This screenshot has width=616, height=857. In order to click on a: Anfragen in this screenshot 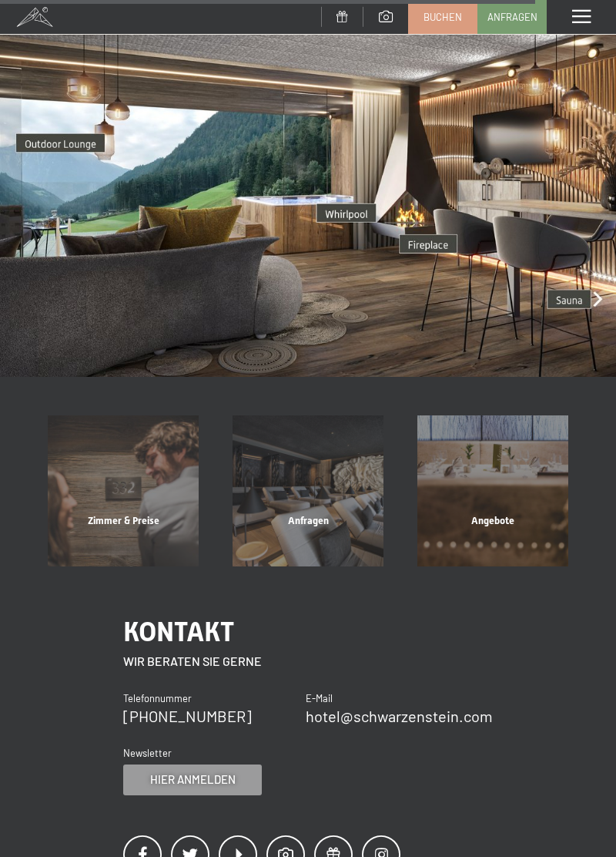, I will do `click(513, 17)`.